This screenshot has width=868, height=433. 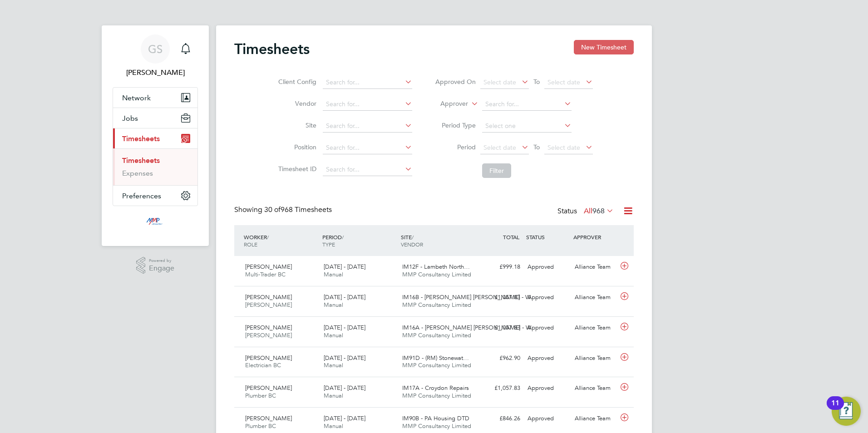 What do you see at coordinates (155, 166) in the screenshot?
I see `div: Timesheets` at bounding box center [155, 166].